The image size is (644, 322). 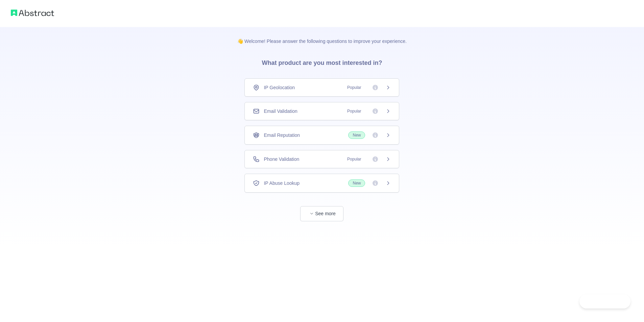 What do you see at coordinates (281, 183) in the screenshot?
I see `span: IP Abuse Lookup` at bounding box center [281, 183].